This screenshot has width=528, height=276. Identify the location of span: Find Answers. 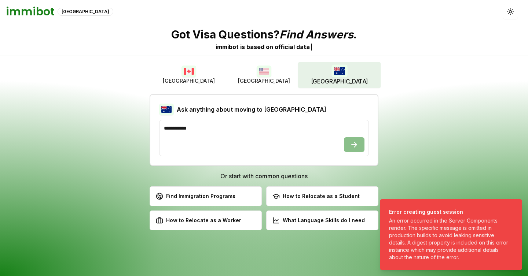
(316, 34).